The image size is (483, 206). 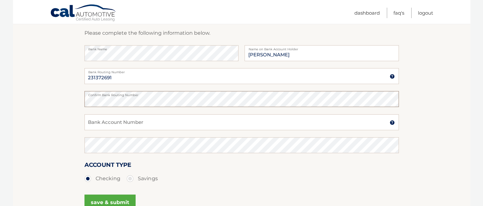 I want to click on label: Name on Bank Account Holder, so click(x=322, y=48).